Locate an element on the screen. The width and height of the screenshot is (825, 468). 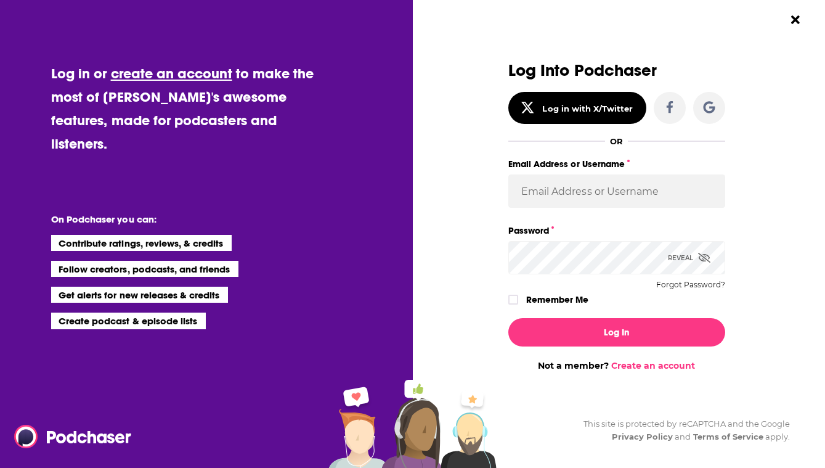
label: Remember Me is located at coordinates (557, 300).